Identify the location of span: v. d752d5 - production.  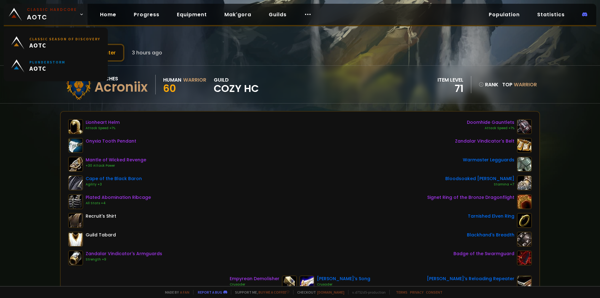
(367, 292).